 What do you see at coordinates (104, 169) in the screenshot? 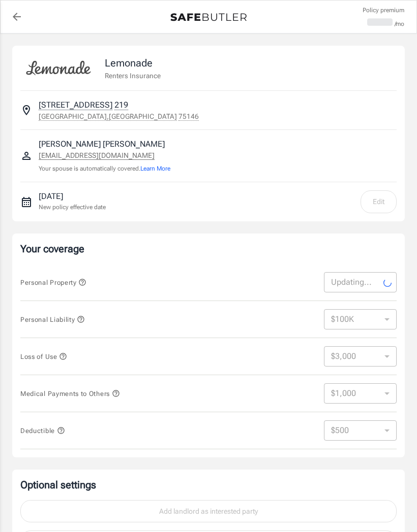
I see `p: Your spouse is automatically covered.` at bounding box center [104, 169].